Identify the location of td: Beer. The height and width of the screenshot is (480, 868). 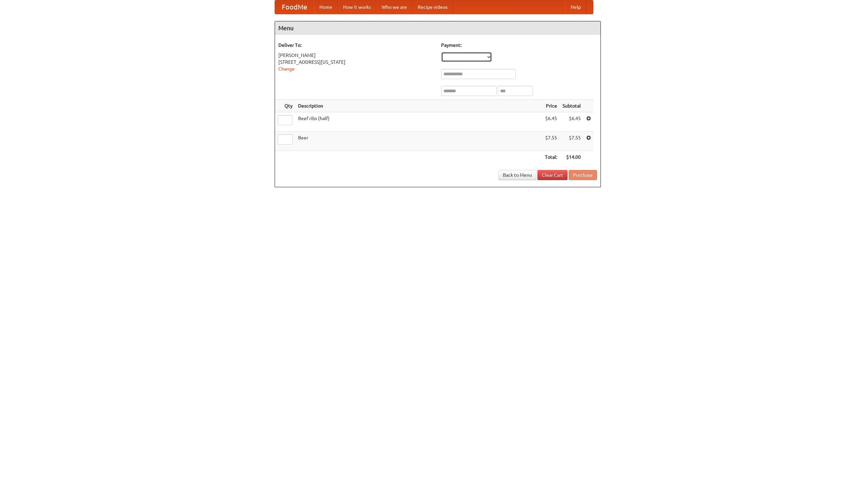
(419, 141).